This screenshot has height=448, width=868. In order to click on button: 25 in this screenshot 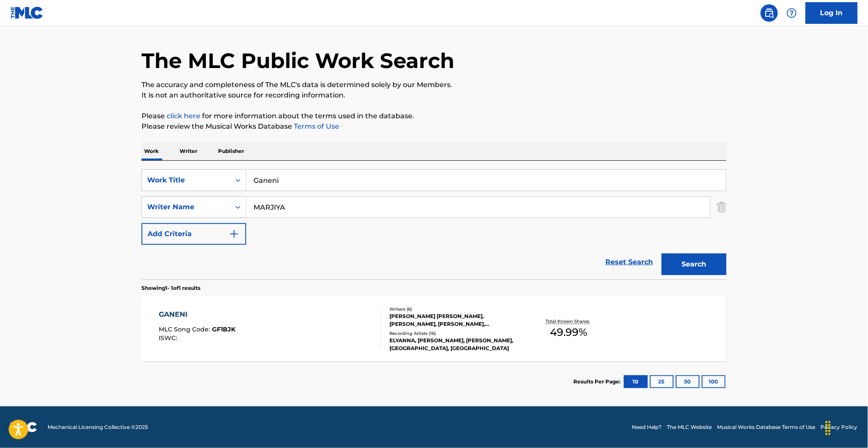, I will do `click(662, 381)`.